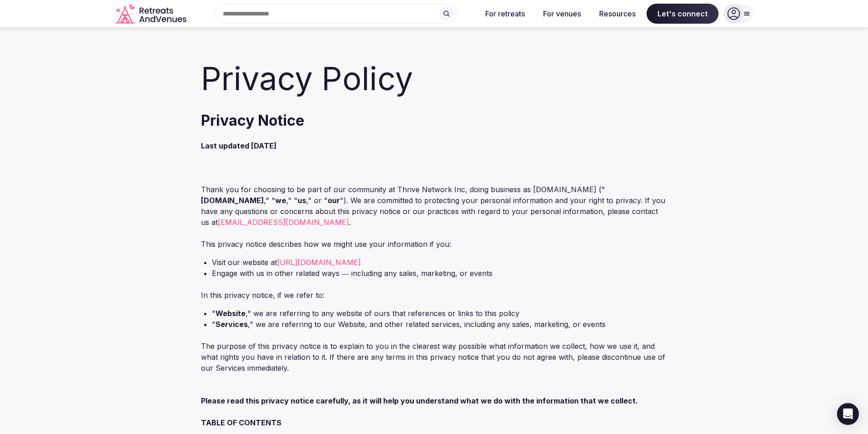  I want to click on span: Let's connect, so click(683, 14).